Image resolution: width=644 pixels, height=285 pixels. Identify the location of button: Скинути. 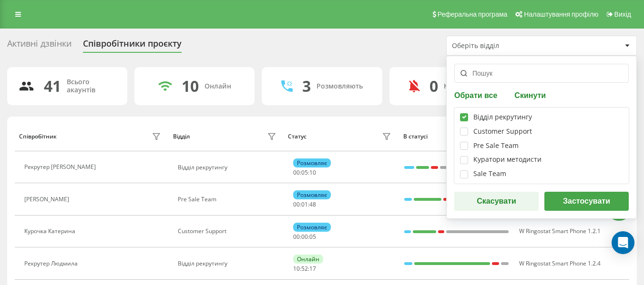
(530, 95).